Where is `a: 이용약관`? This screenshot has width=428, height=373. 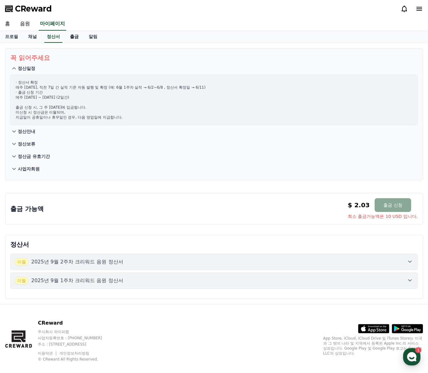 a: 이용약관 is located at coordinates (47, 353).